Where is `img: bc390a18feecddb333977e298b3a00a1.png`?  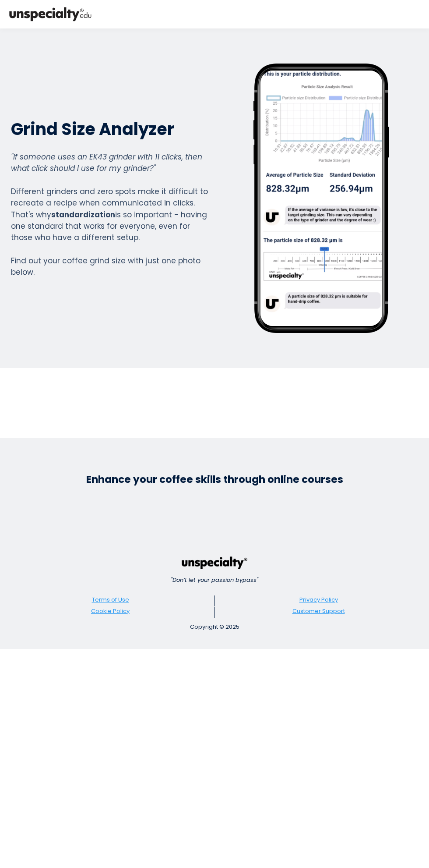 img: bc390a18feecddb333977e298b3a00a1.png is located at coordinates (51, 14).